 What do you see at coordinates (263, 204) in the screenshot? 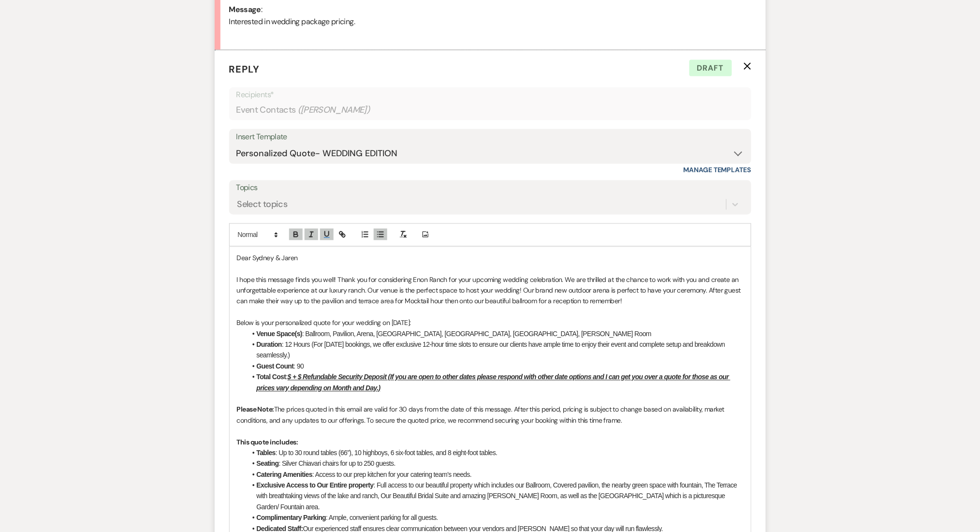
I see `div: Select topics` at bounding box center [263, 204].